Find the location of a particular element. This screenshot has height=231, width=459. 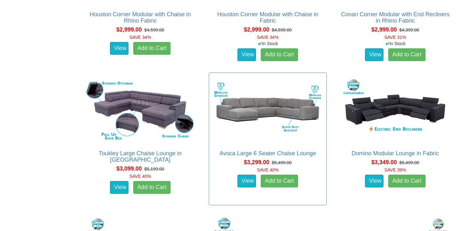

a: Houston Corner Modular with Chaise in Fabric is located at coordinates (267, 18).